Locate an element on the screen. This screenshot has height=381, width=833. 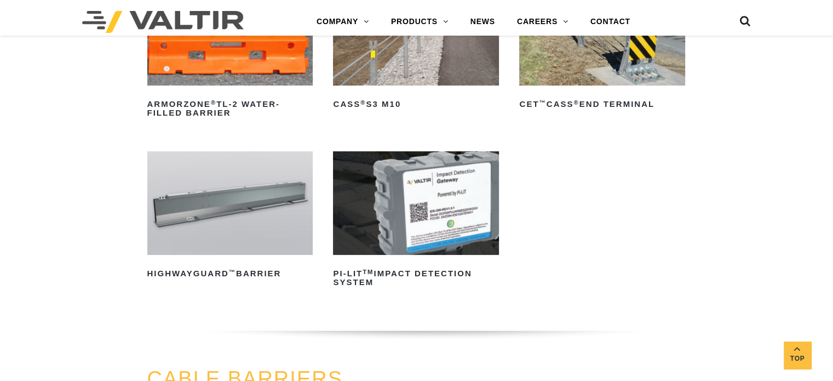
h2: PI-LIT Impact Detection System is located at coordinates (416, 278).